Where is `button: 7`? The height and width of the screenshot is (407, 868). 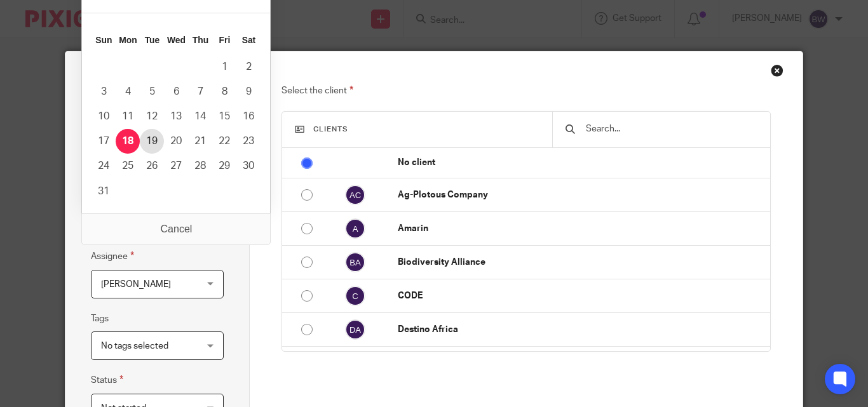 button: 7 is located at coordinates (200, 91).